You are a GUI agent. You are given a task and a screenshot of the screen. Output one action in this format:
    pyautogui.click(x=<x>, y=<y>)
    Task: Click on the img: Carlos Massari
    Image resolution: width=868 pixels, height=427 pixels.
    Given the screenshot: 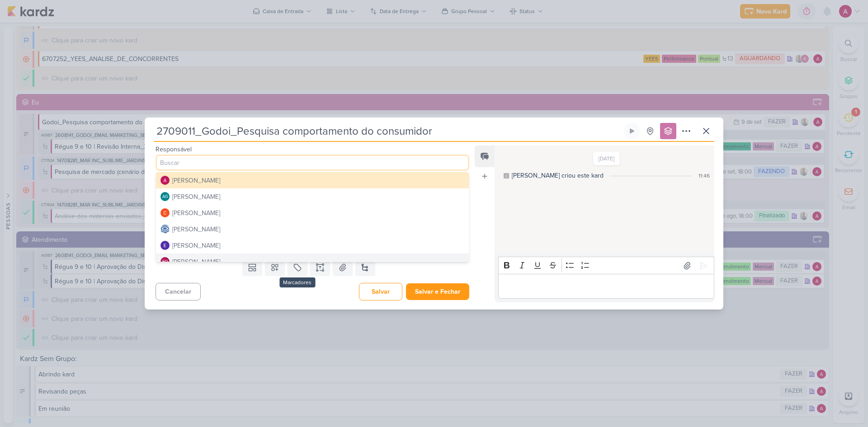 What is the action you would take?
    pyautogui.click(x=165, y=213)
    